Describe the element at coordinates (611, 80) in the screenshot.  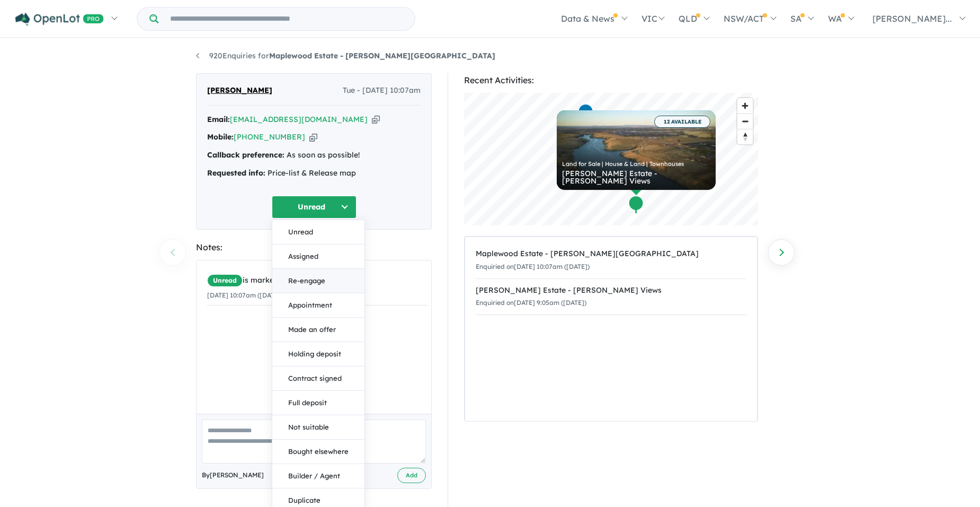
I see `div: Recent Activities:` at that location.